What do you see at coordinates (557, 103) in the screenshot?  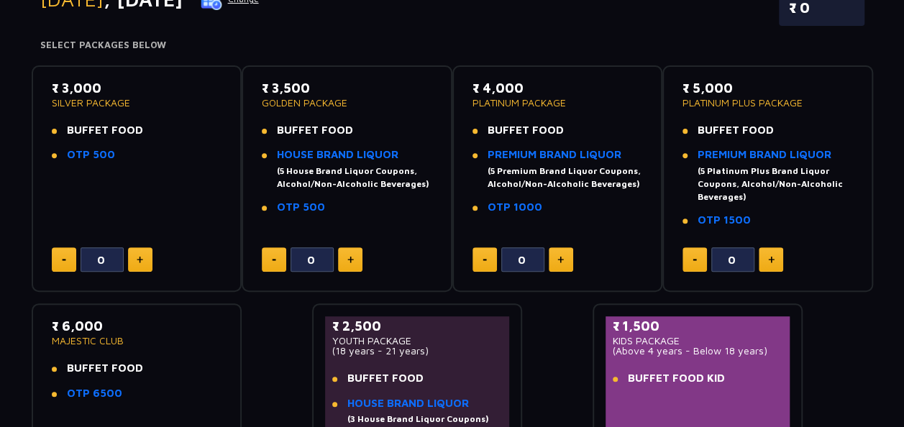 I see `p: PLATINUM PACKAGE` at bounding box center [557, 103].